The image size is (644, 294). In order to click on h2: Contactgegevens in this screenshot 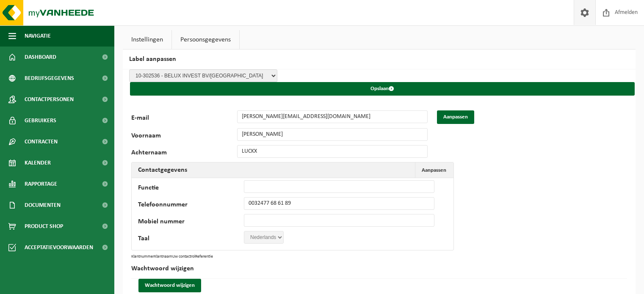, I will do `click(163, 170)`.